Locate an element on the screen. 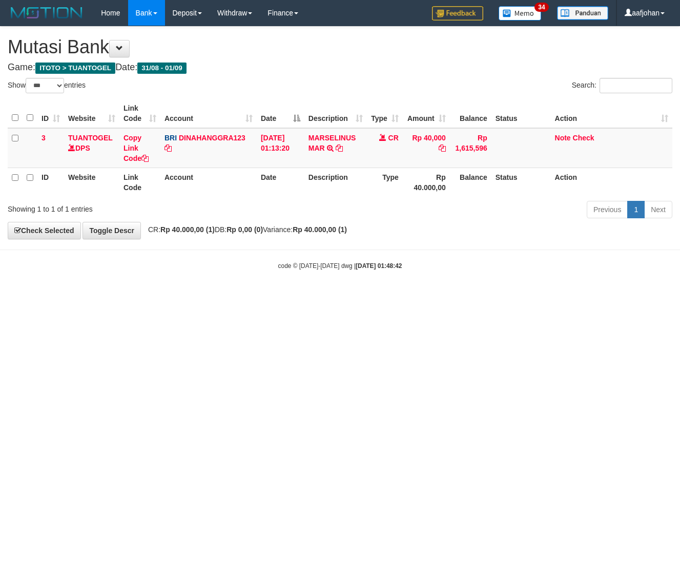 This screenshot has width=680, height=578. th: Website is located at coordinates (92, 182).